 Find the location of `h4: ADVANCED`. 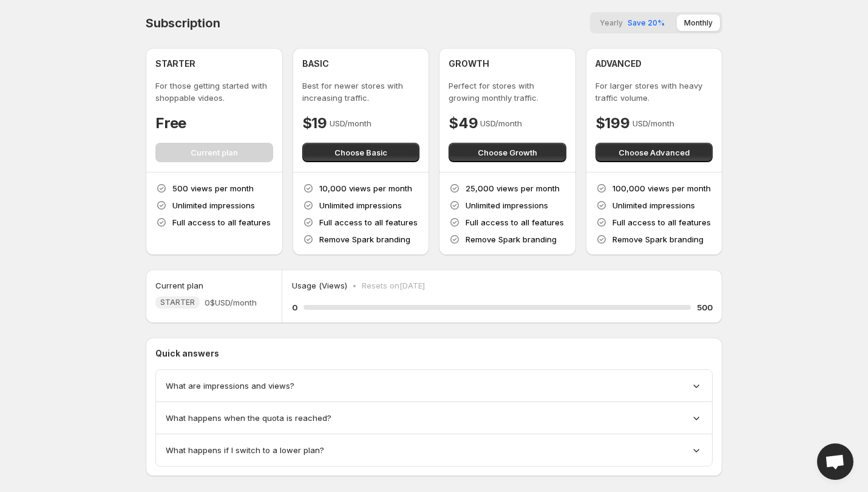

h4: ADVANCED is located at coordinates (618, 64).